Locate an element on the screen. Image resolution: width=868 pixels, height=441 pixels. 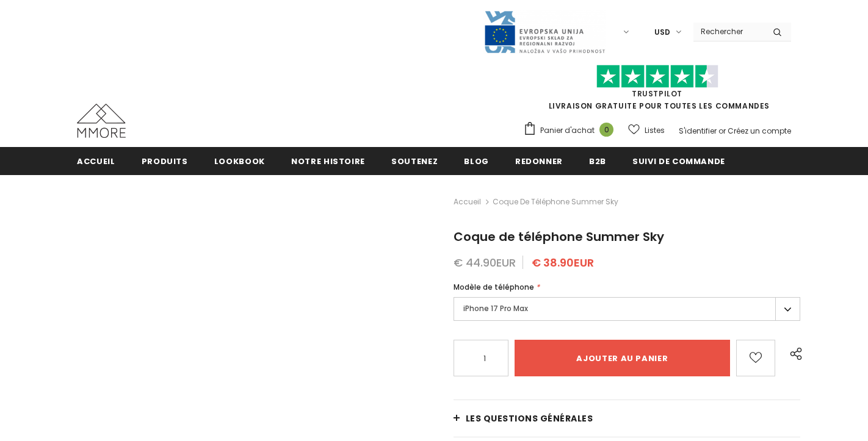
a: Listes is located at coordinates (646, 130).